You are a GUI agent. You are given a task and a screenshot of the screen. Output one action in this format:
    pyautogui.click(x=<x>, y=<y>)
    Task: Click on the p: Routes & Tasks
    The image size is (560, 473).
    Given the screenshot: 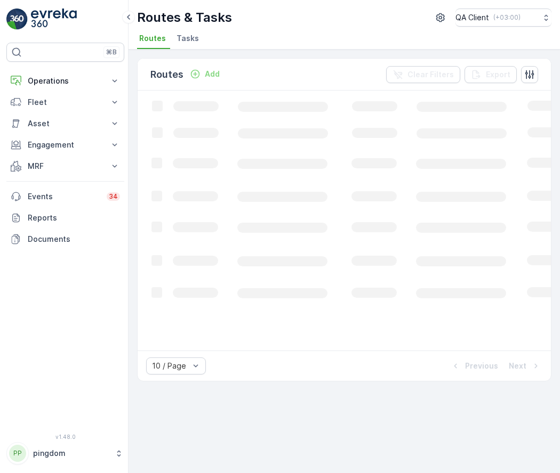 What is the action you would take?
    pyautogui.click(x=184, y=18)
    